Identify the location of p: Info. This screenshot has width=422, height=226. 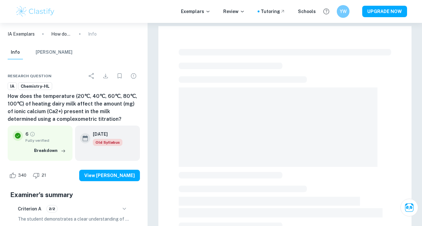
(92, 34).